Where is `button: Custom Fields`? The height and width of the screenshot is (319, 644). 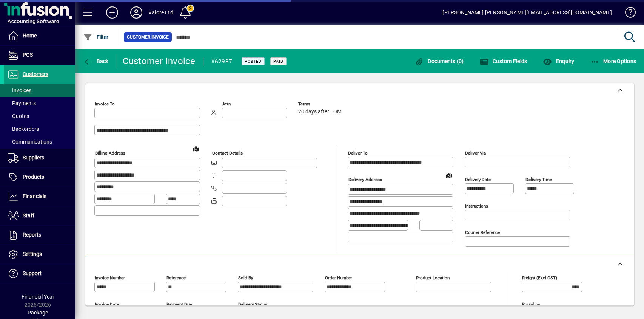 button: Custom Fields is located at coordinates (503, 61).